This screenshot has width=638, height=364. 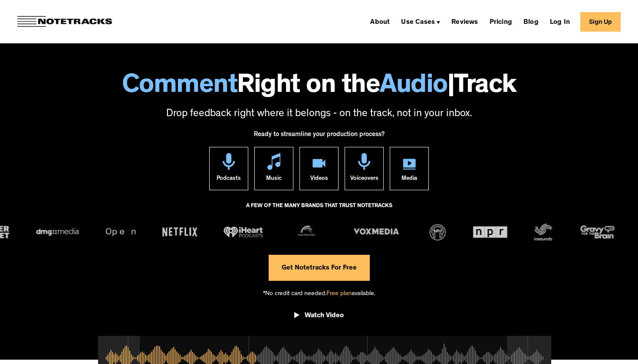 What do you see at coordinates (274, 169) in the screenshot?
I see `a: Music` at bounding box center [274, 169].